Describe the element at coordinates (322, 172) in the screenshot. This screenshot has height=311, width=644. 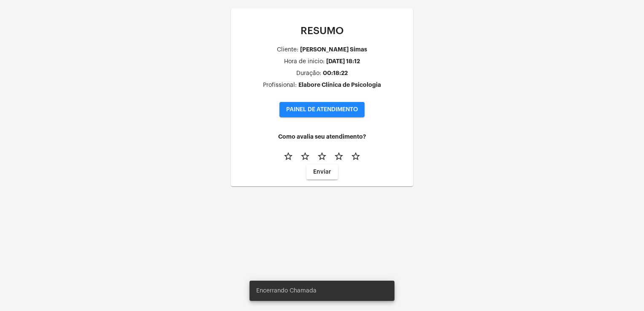
I see `button: Enviar` at that location.